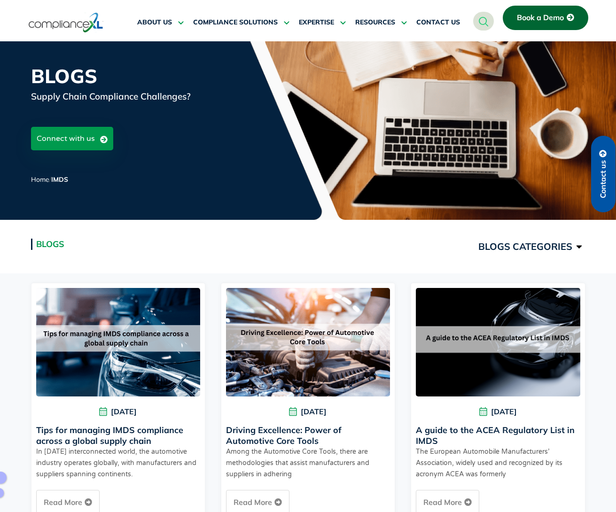 The height and width of the screenshot is (512, 616). What do you see at coordinates (109, 435) in the screenshot?
I see `a: Tips for managing IMDS compliance across a global supply chain` at bounding box center [109, 435].